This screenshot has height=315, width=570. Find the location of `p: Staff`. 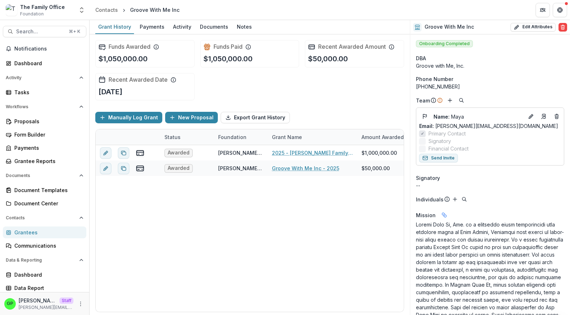

p: Staff is located at coordinates (66, 300).